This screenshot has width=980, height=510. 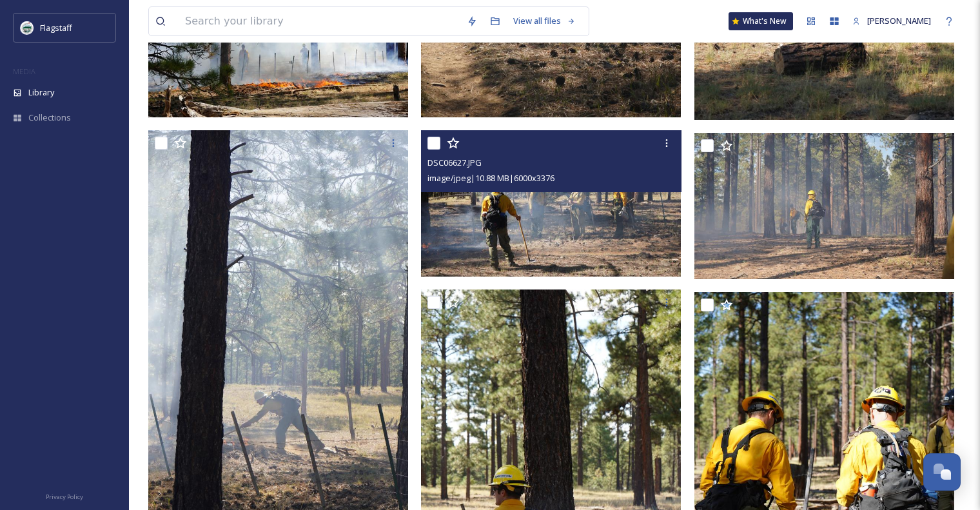 What do you see at coordinates (824, 206) in the screenshot?
I see `img: DSC06610.JPG` at bounding box center [824, 206].